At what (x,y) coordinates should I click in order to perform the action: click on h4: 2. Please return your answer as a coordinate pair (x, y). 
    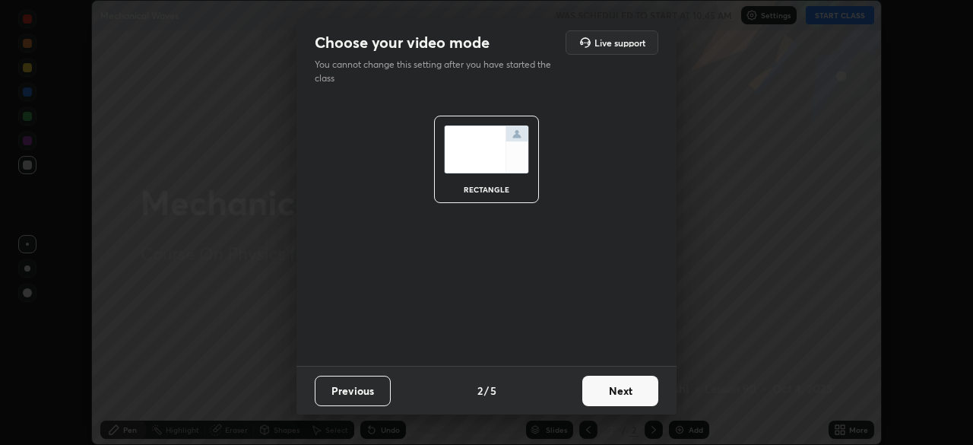
    Looking at the image, I should click on (480, 390).